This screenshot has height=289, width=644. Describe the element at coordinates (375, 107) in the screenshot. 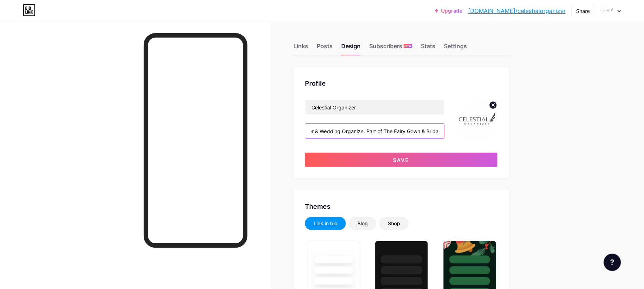

I see `input: Name` at that location.